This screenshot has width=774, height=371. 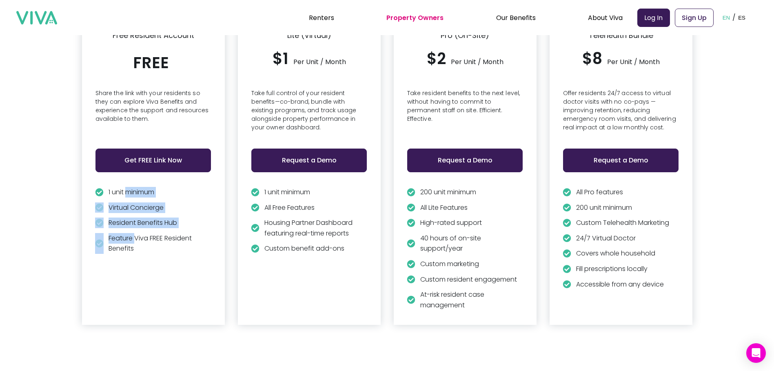 I want to click on p: Housing Partner Dashboard featuring real-time reports, so click(x=316, y=228).